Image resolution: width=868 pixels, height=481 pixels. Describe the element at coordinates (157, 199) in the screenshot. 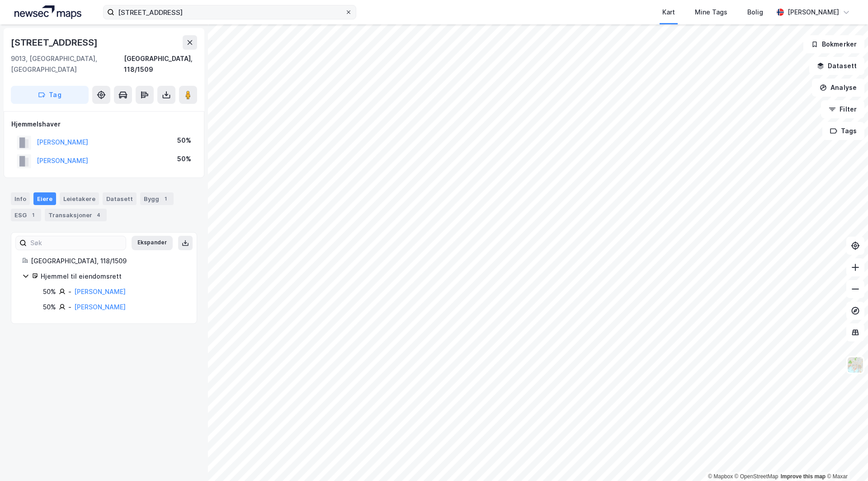

I see `div: Bygg` at that location.